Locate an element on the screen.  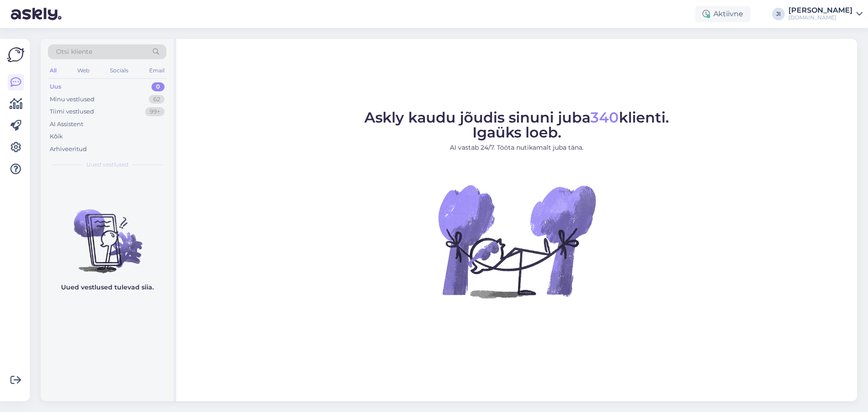
div: Aktiivne is located at coordinates (723, 14).